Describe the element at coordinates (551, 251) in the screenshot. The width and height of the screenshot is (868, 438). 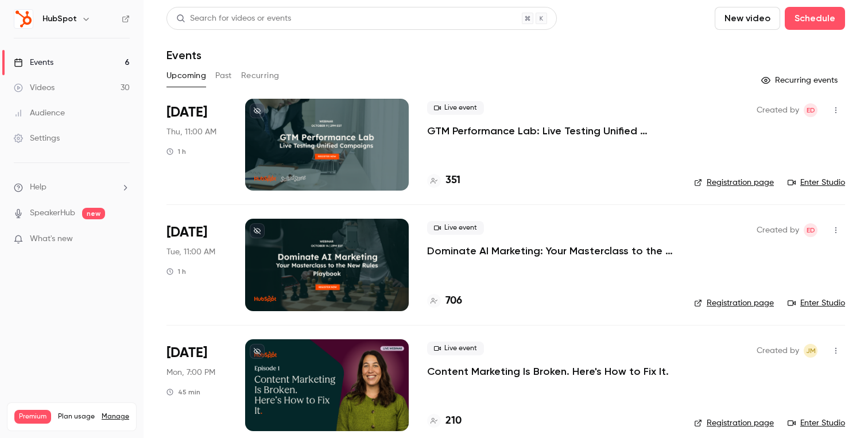
I see `p: Dominate AI Marketing: Your Masterclass to the New Rules Playbook` at that location.